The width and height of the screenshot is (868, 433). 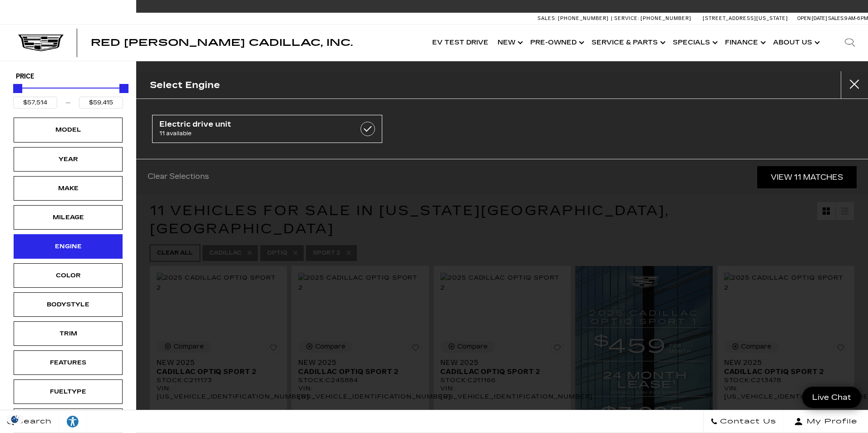 I want to click on div: Search, so click(x=850, y=42).